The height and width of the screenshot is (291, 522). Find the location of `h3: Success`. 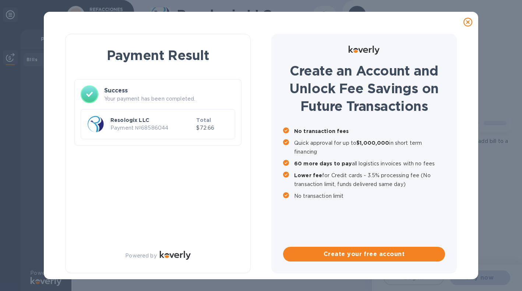

h3: Success is located at coordinates (170, 90).